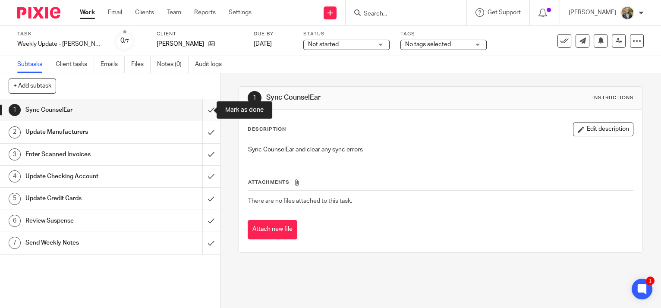 The width and height of the screenshot is (661, 308). Describe the element at coordinates (82, 243) in the screenshot. I see `h1: Send Weekly Notes` at that location.